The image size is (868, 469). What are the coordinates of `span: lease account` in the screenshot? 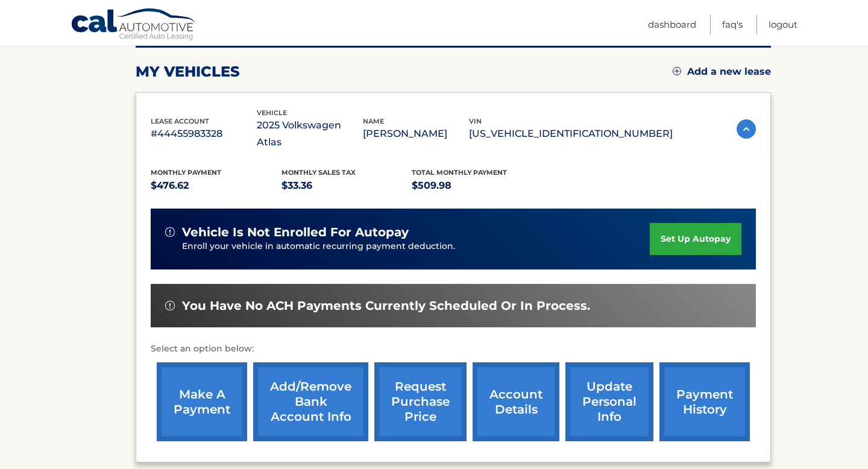 It's located at (179, 121).